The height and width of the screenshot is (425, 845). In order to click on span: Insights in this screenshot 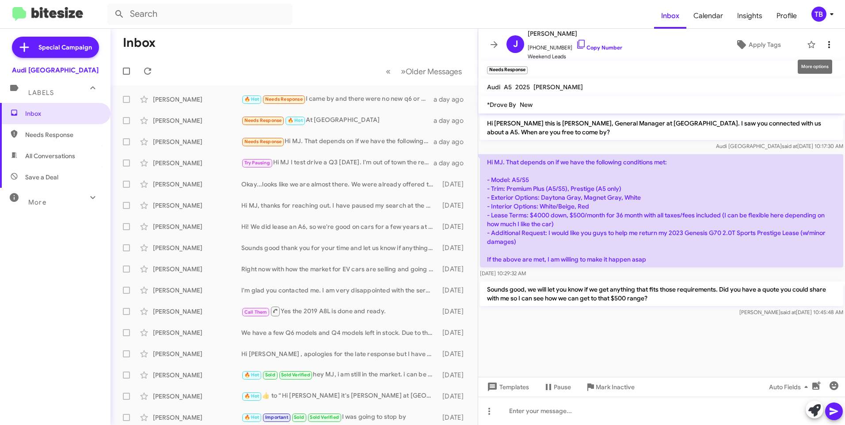, I will do `click(750, 16)`.